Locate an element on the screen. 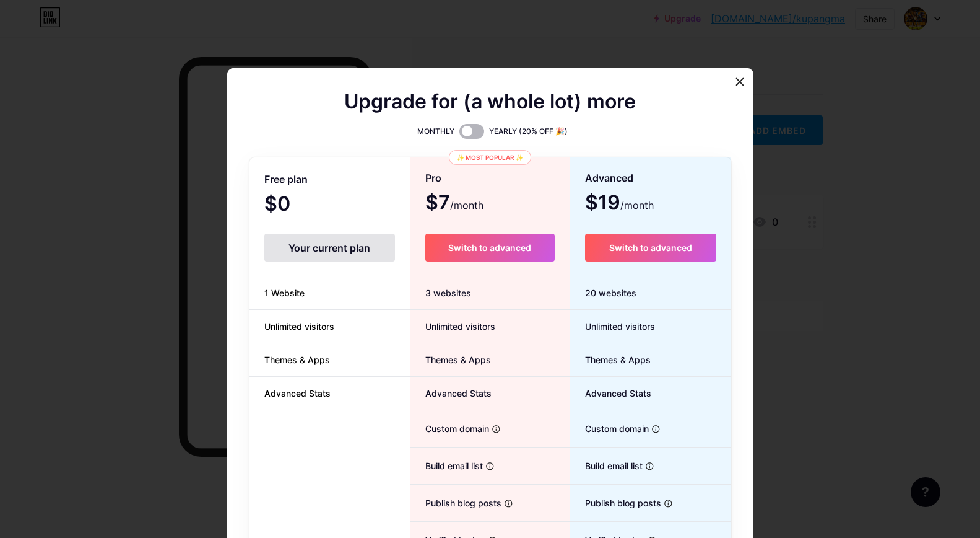 This screenshot has height=538, width=980. div: 20 websites is located at coordinates (650, 293).